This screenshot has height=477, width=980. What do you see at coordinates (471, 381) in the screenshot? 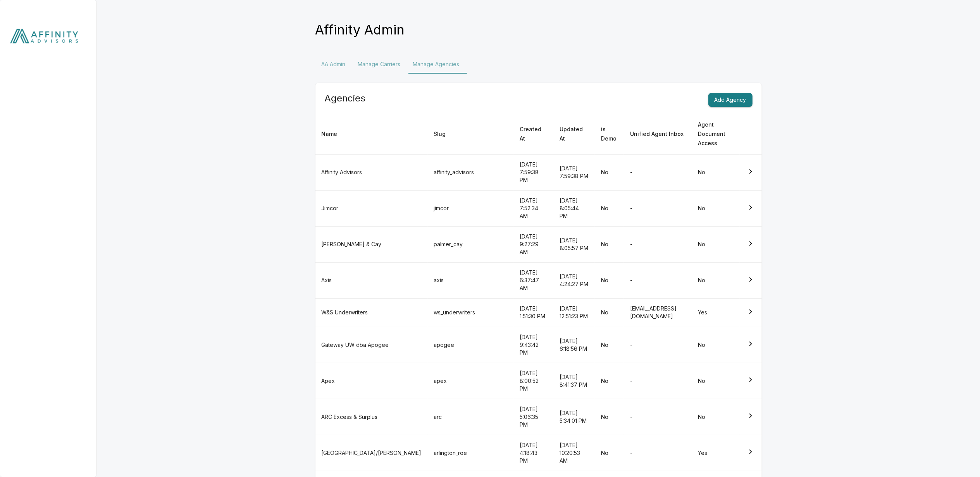
I see `td: apex` at bounding box center [471, 381].